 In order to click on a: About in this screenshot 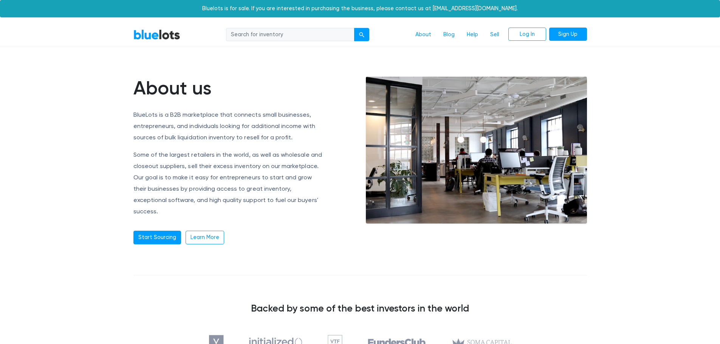, I will do `click(423, 35)`.